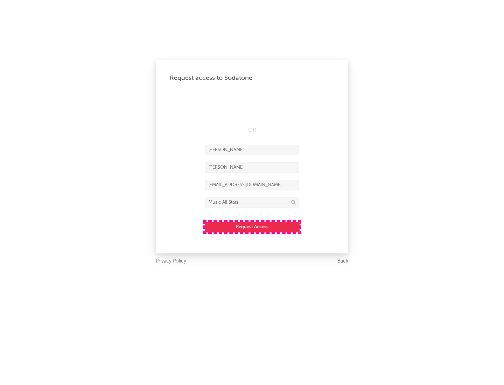  Describe the element at coordinates (252, 130) in the screenshot. I see `div: OR` at that location.